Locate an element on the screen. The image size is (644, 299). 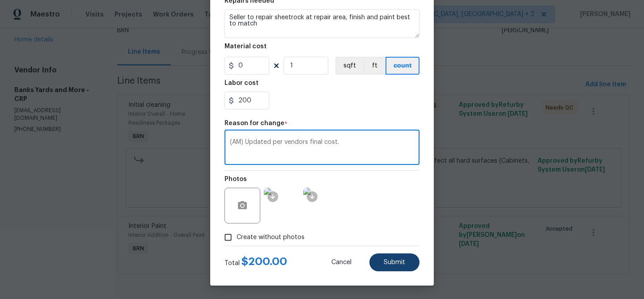
span: Create without photos is located at coordinates (271, 237).